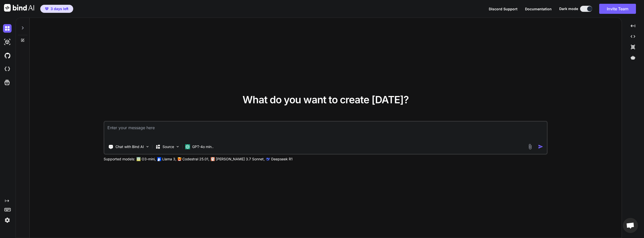 The height and width of the screenshot is (238, 644). I want to click on button: Documentation, so click(538, 8).